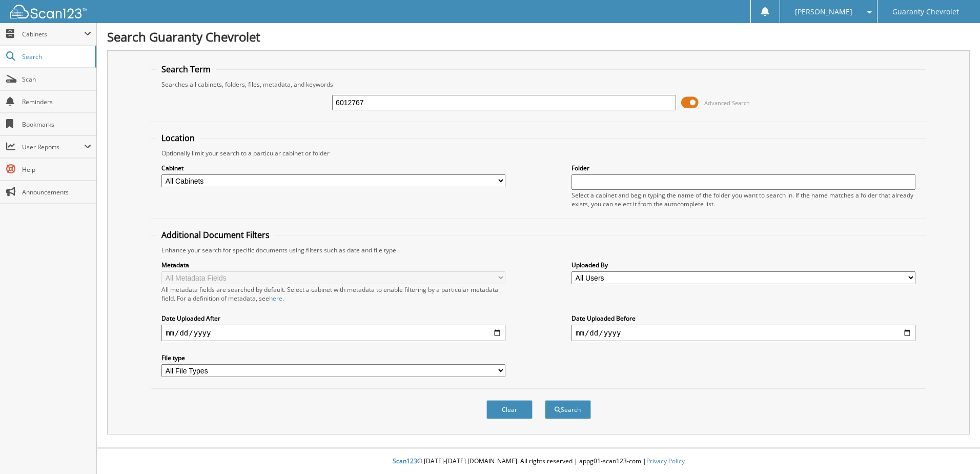 The image size is (980, 474). Describe the element at coordinates (333, 168) in the screenshot. I see `label: Cabinet` at that location.